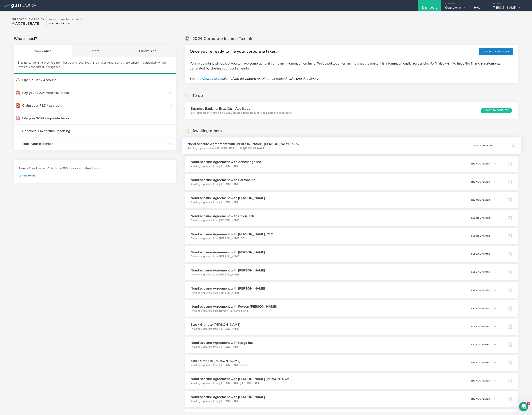 The height and width of the screenshot is (415, 532). Describe the element at coordinates (94, 80) in the screenshot. I see `h3: Open a Bank Account` at that location.